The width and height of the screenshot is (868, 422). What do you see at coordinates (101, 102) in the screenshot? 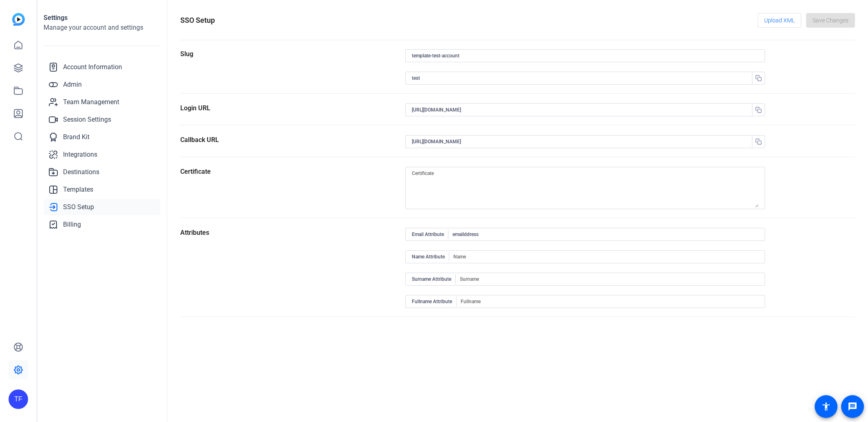
I see `a: Team Management` at bounding box center [101, 102].